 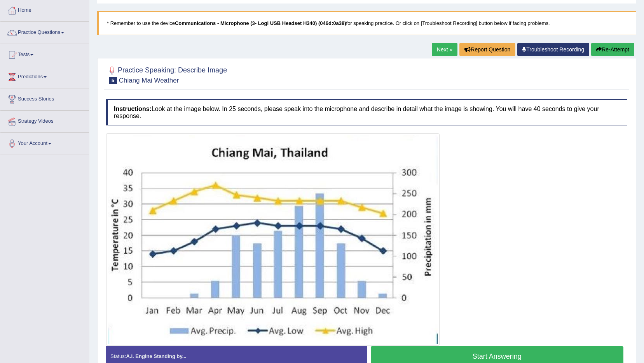 What do you see at coordinates (553, 49) in the screenshot?
I see `a: Troubleshoot Recording` at bounding box center [553, 49].